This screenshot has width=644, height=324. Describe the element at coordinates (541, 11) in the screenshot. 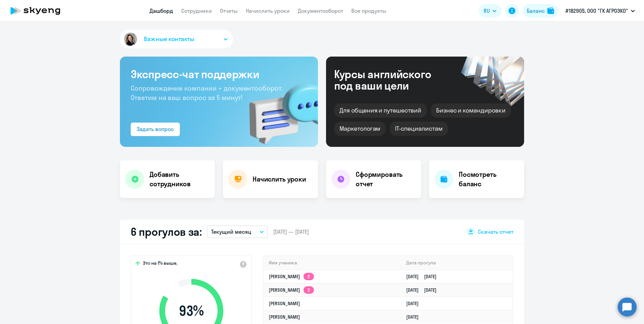

I see `a: Балансbalance` at that location.